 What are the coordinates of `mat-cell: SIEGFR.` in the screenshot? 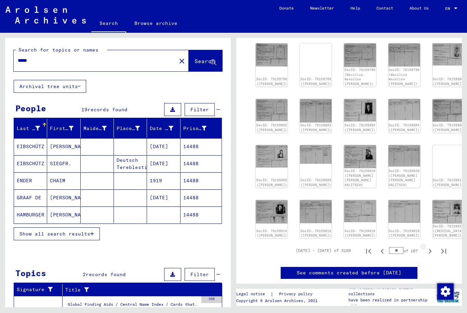 It's located at (64, 164).